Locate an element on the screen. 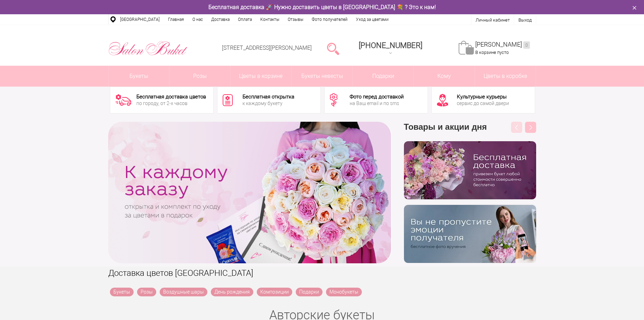 This screenshot has height=320, width=644. ins: 0 is located at coordinates (526, 44).